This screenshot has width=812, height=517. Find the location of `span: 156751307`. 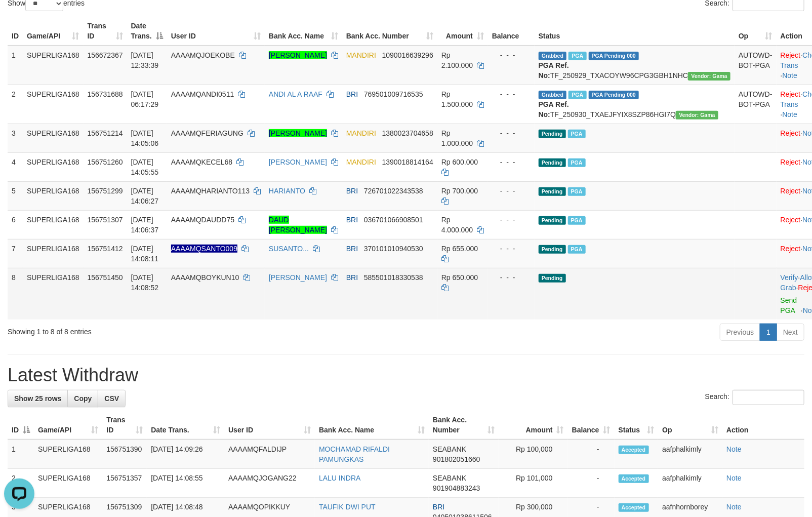

span: 156751307 is located at coordinates (105, 220).